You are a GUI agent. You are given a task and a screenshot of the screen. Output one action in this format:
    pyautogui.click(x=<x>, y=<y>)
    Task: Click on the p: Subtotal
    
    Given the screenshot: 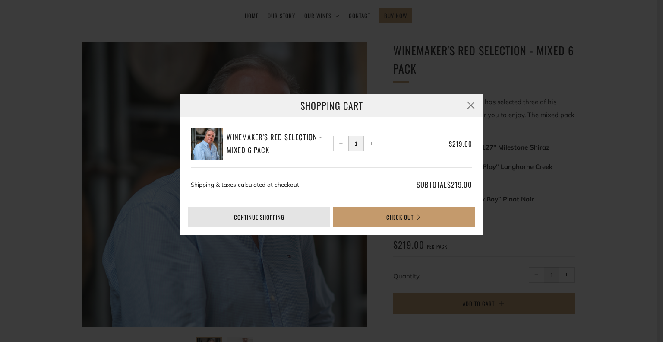 What is the action you would take?
    pyautogui.click(x=427, y=184)
    